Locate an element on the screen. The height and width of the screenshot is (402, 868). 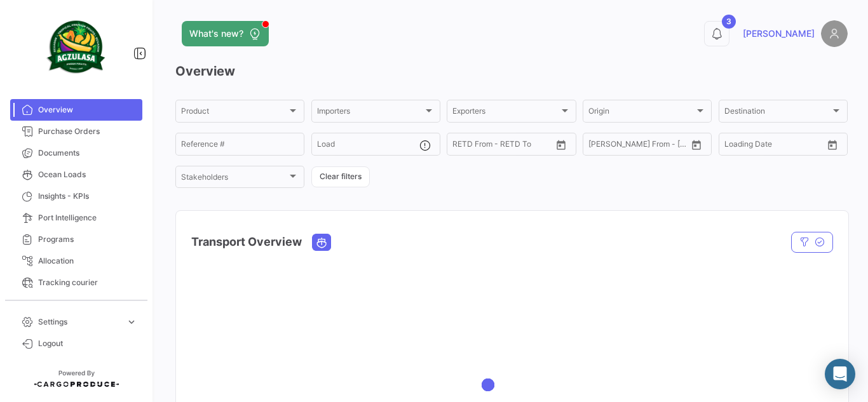
span: expand_more is located at coordinates (132, 322).